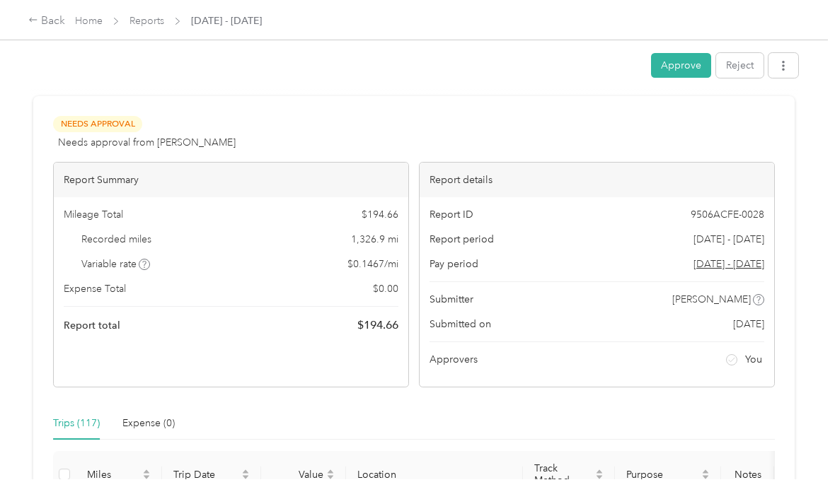 The height and width of the screenshot is (504, 835). I want to click on span: 1,326.9 mi, so click(374, 239).